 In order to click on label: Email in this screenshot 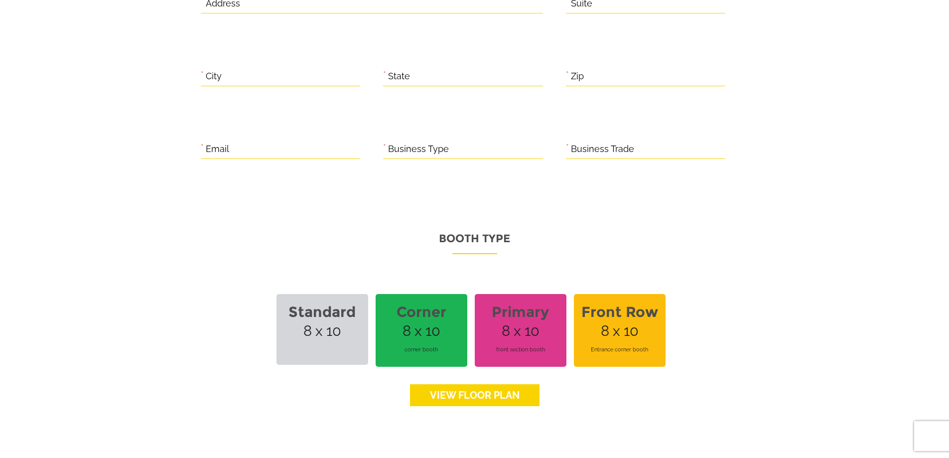, I will do `click(217, 149)`.